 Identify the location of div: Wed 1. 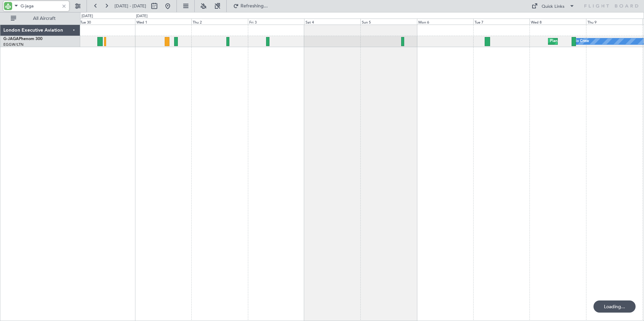
(163, 21).